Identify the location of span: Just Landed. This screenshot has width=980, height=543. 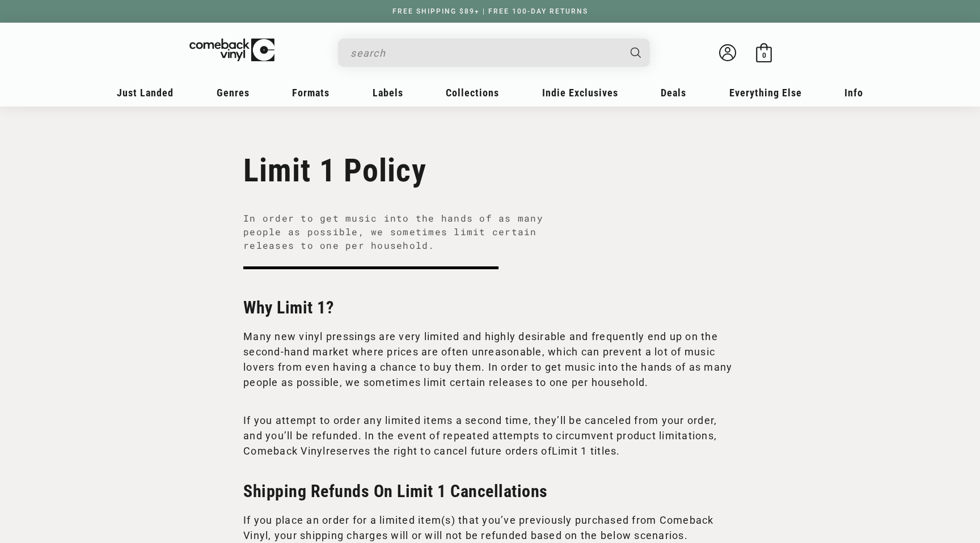
(145, 92).